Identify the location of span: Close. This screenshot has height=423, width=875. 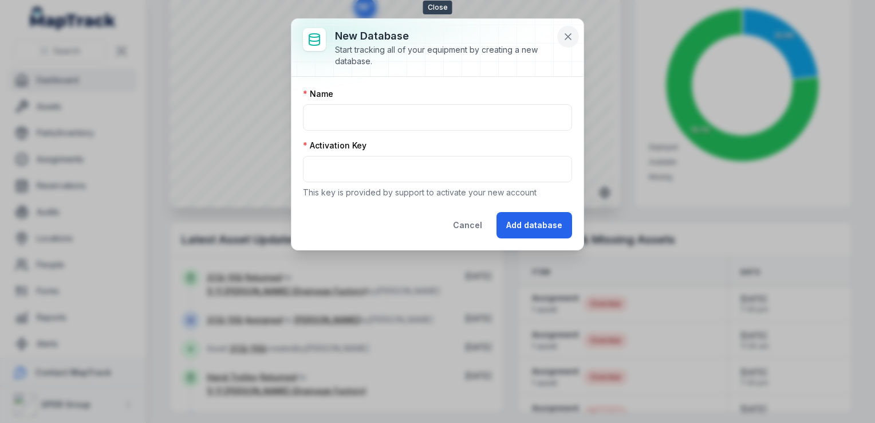
(438, 7).